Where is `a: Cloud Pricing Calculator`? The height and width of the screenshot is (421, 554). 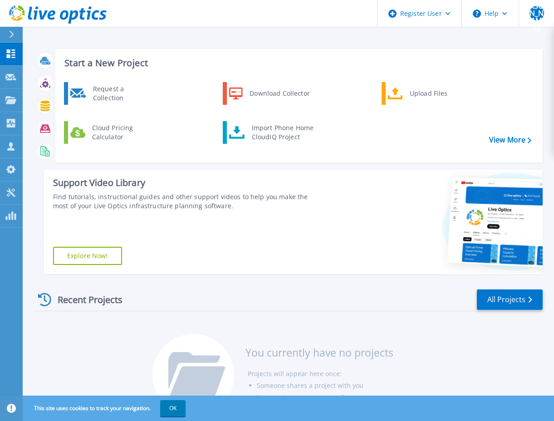 a: Cloud Pricing Calculator is located at coordinates (110, 132).